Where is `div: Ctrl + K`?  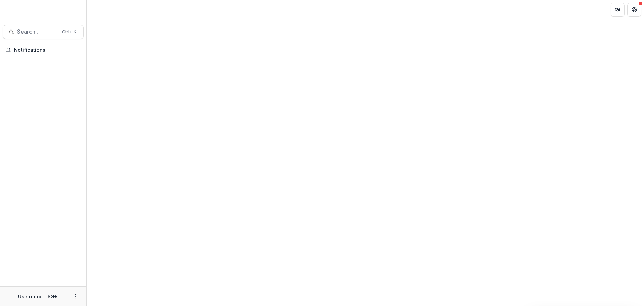
div: Ctrl + K is located at coordinates (69, 32).